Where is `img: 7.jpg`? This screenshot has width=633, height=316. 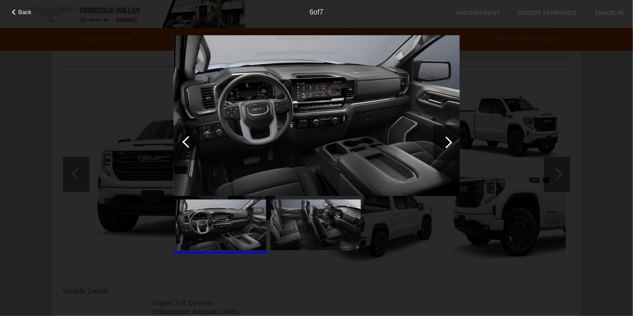
img: 7.jpg is located at coordinates (316, 225).